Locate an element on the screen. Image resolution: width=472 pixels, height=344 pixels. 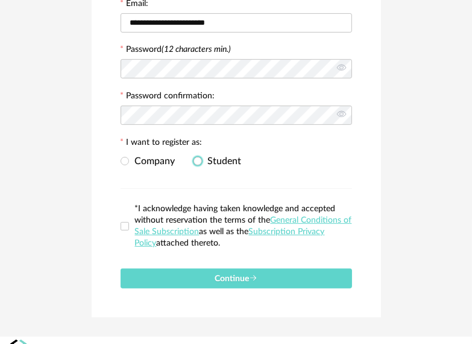
label: Password is located at coordinates (179, 49).